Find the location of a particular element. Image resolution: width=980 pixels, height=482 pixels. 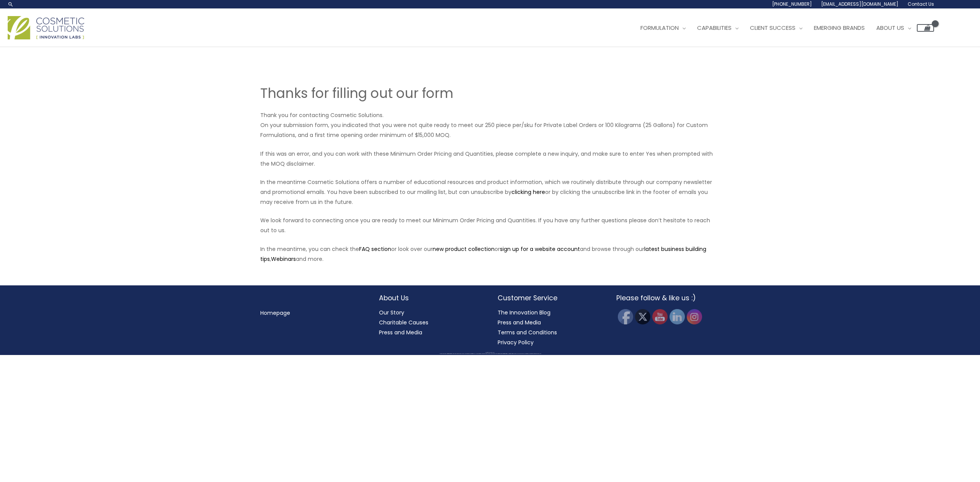

nav: About Us is located at coordinates (431, 322).